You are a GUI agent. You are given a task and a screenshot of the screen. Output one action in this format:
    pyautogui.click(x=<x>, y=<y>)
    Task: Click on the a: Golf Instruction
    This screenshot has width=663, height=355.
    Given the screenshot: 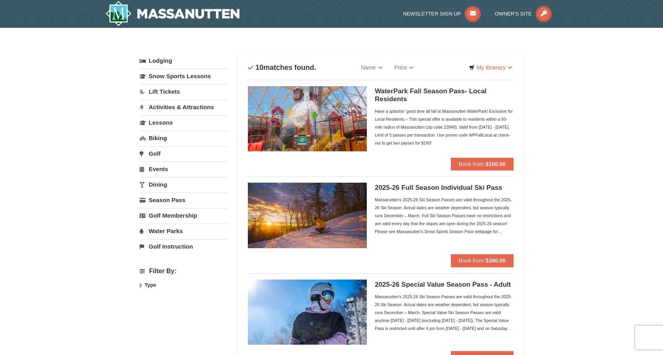 What is the action you would take?
    pyautogui.click(x=184, y=246)
    